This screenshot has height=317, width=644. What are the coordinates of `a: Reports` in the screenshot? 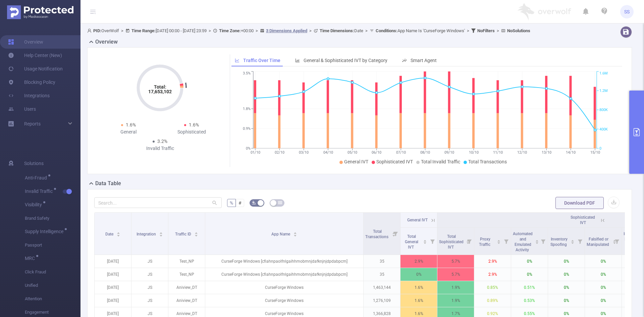 It's located at (32, 124).